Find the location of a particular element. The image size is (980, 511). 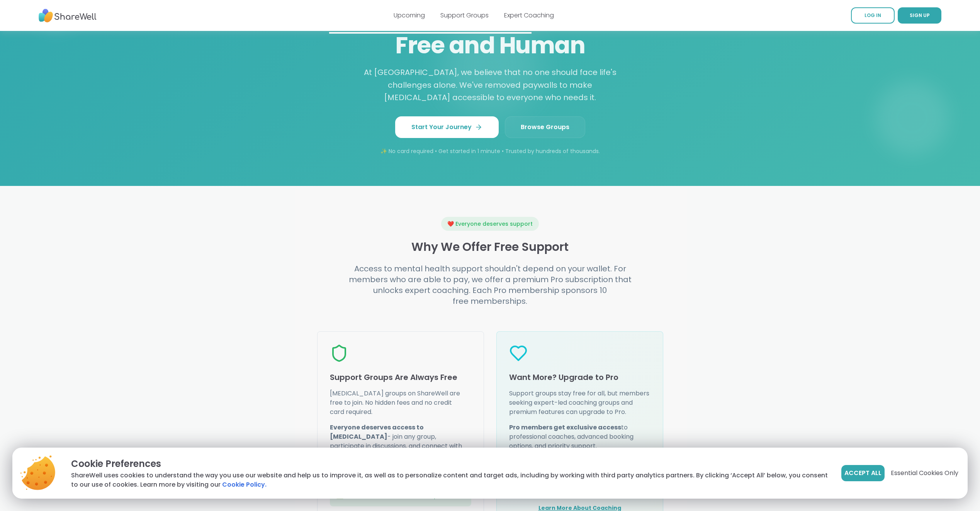

a: Expert Coaching is located at coordinates (529, 15).